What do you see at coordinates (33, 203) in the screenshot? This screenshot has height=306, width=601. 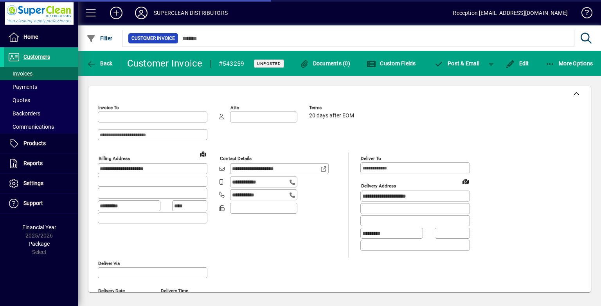 I see `span: Support` at bounding box center [33, 203].